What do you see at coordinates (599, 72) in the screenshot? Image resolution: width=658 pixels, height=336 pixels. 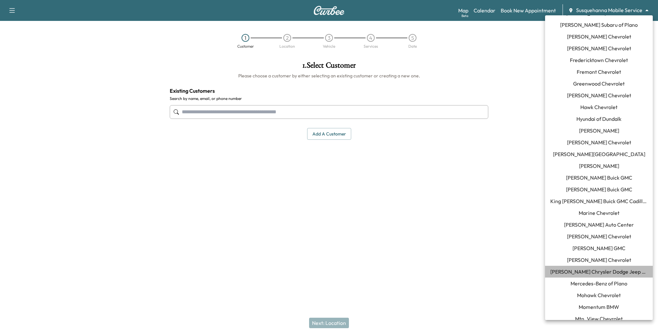 I see `span: Fremont Chevrolet` at bounding box center [599, 72].